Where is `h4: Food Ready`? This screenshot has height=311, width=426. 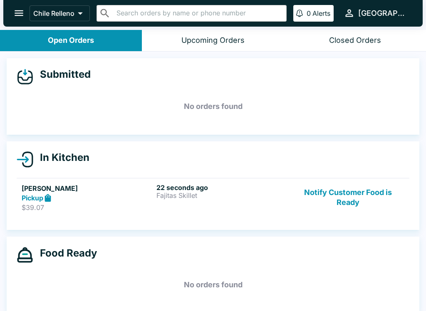 h4: Food Ready is located at coordinates (65, 253).